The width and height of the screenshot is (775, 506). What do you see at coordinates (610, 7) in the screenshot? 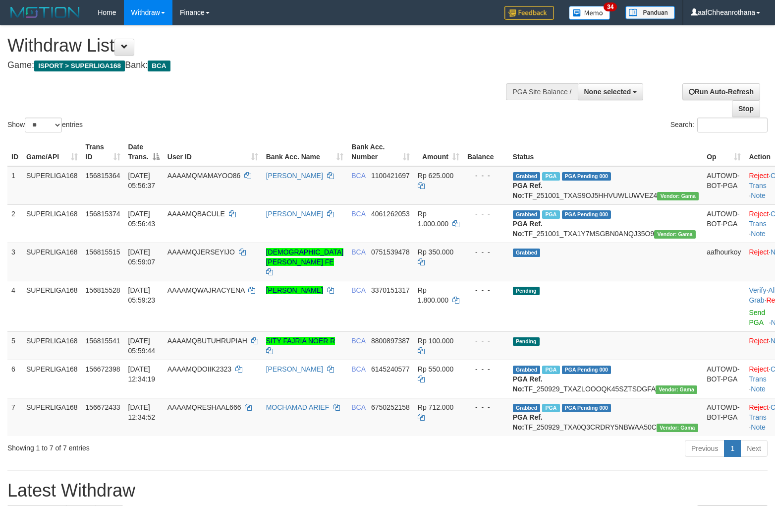
I see `span: 34` at bounding box center [610, 7].